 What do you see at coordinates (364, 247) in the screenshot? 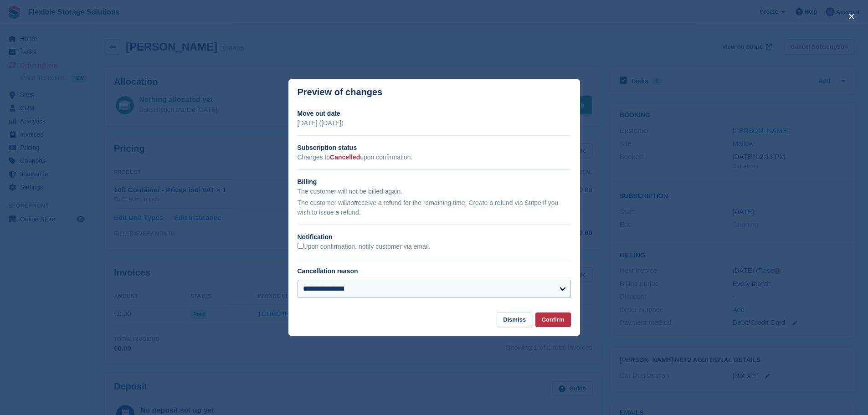
I see `label: Upon confirmation, notify customer via email.` at bounding box center [364, 247].